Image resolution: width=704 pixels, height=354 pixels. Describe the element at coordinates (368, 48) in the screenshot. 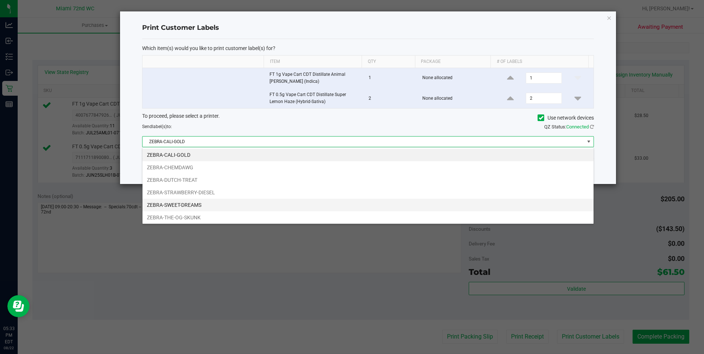

I see `p: Which item(s) would you like to print customer label(s) for?` at that location.